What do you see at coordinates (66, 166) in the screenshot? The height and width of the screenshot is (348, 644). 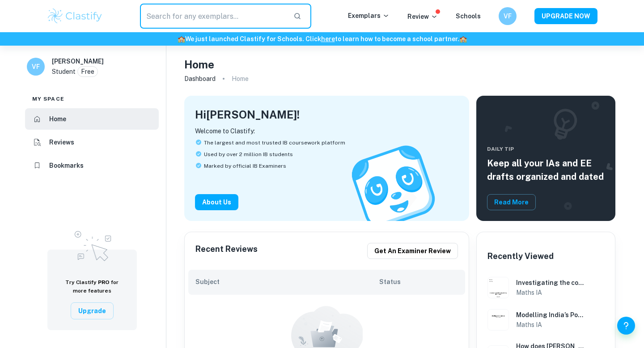 I see `h6: Bookmarks` at bounding box center [66, 166].